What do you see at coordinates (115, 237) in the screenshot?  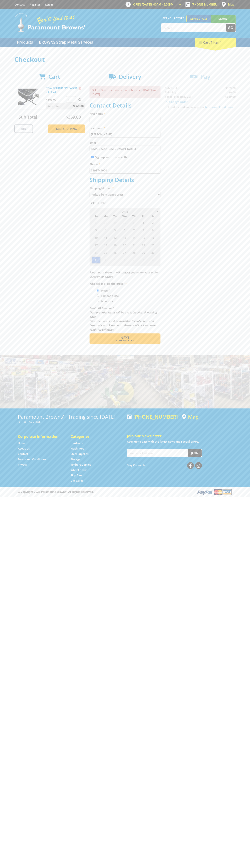 I see `span: 12` at bounding box center [115, 237].